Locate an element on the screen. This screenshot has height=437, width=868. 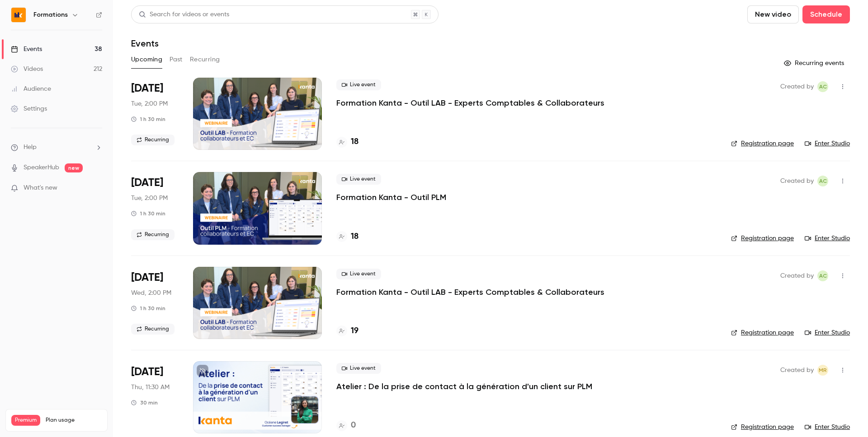
div: Oct 8 Wed, 2:00 PM (Europe/Paris) is located at coordinates (155, 303).